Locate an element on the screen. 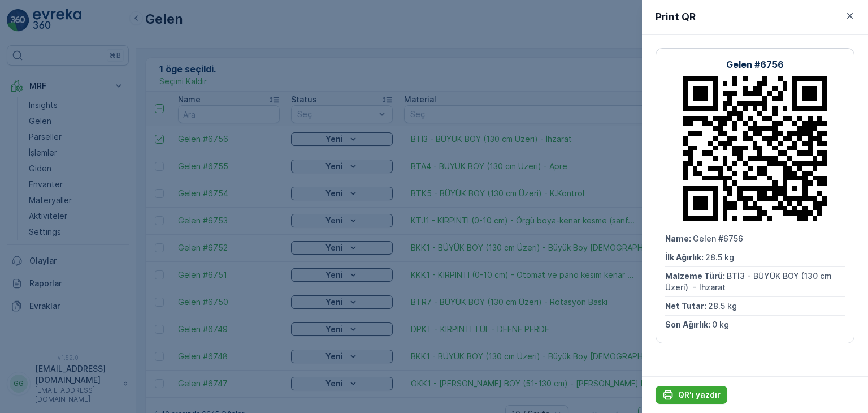  p: Gelen #6756 is located at coordinates (755, 64).